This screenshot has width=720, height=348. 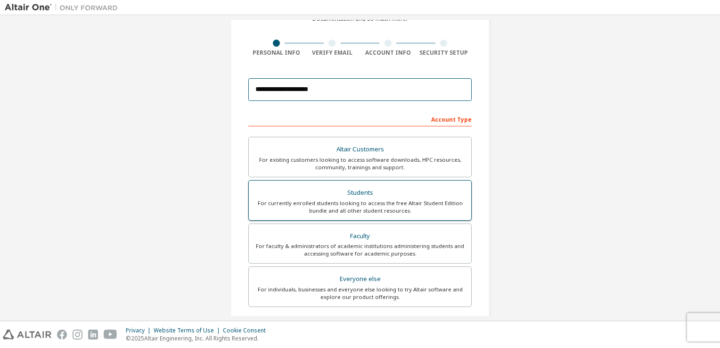 I want to click on div: Students, so click(x=360, y=193).